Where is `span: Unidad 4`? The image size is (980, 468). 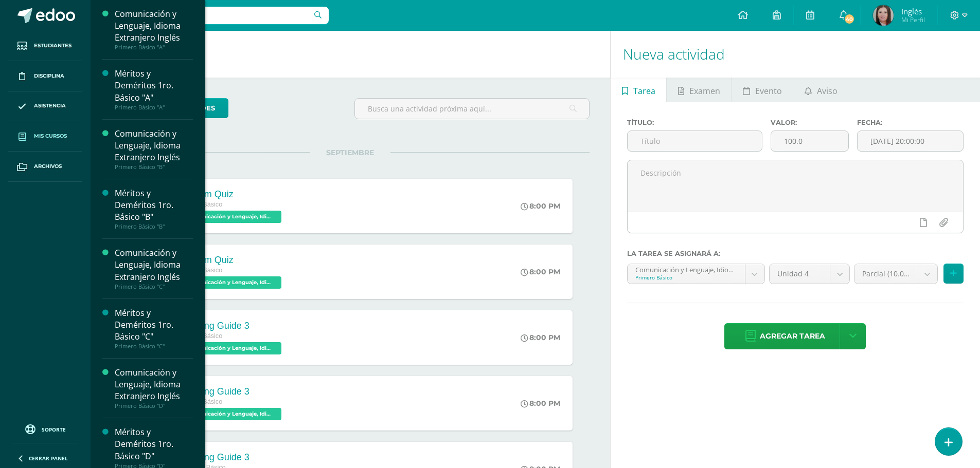 span: Unidad 4 is located at coordinates (800, 274).